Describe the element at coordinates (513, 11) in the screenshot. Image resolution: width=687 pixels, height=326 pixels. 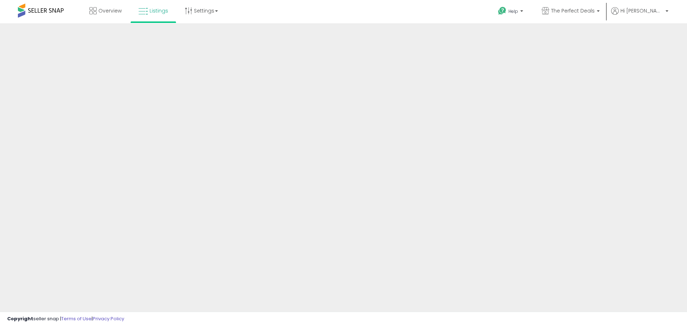
I see `span: Help` at that location.